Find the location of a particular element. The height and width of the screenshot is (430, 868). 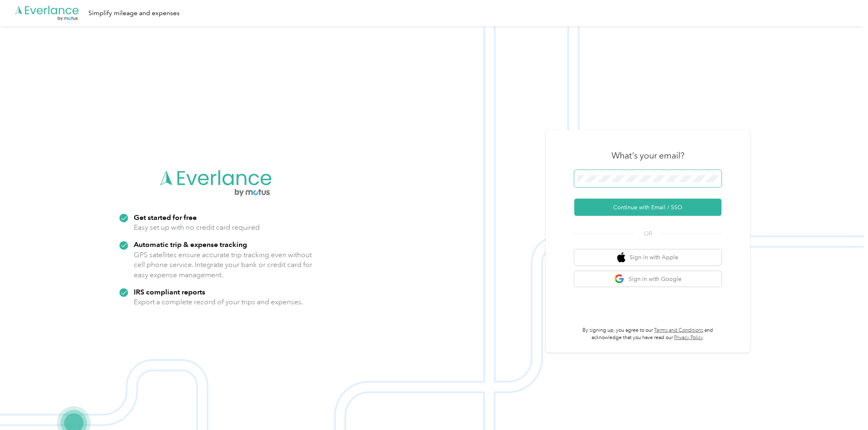

a: Terms and Conditions is located at coordinates (679, 330).